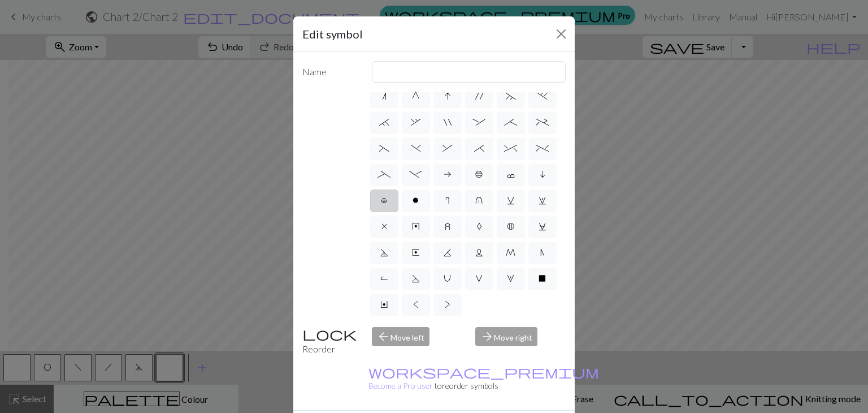 The height and width of the screenshot is (413, 868). Describe the element at coordinates (447, 200) in the screenshot. I see `span: r` at that location.